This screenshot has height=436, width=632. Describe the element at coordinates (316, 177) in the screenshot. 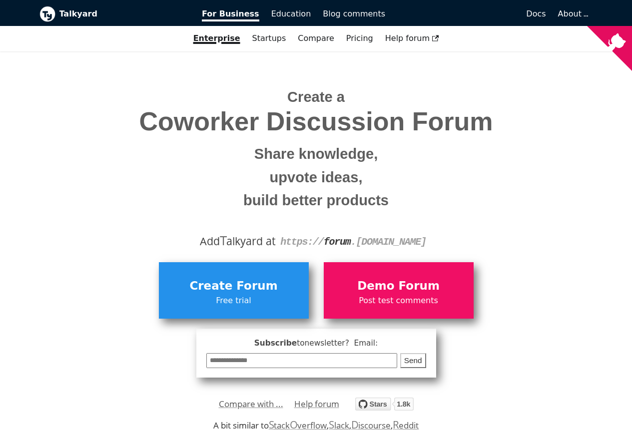

I see `small: upvote ideas,` at that location.